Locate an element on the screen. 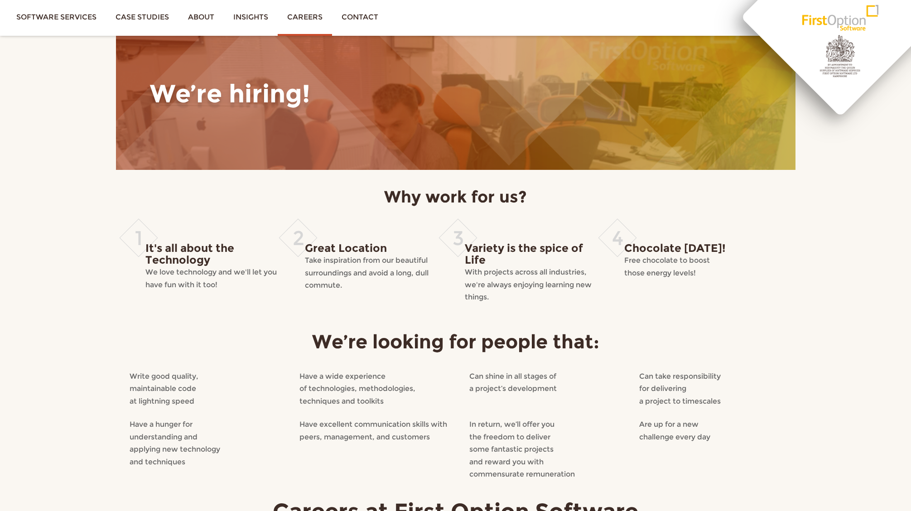 The width and height of the screenshot is (911, 511). h4: Great Location is located at coordinates (375, 248).